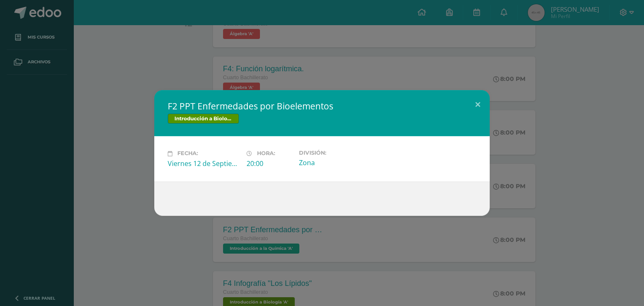  I want to click on span: Introducción a Biología, so click(204, 118).